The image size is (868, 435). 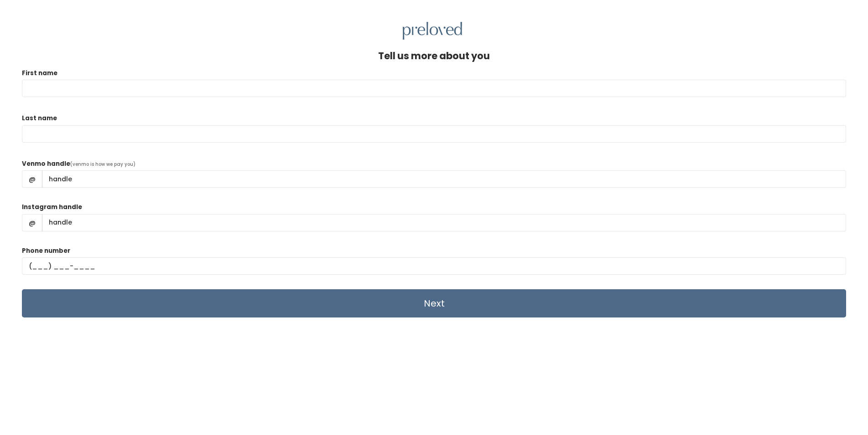 What do you see at coordinates (103, 164) in the screenshot?
I see `span: (venmo is how we pay you)` at bounding box center [103, 164].